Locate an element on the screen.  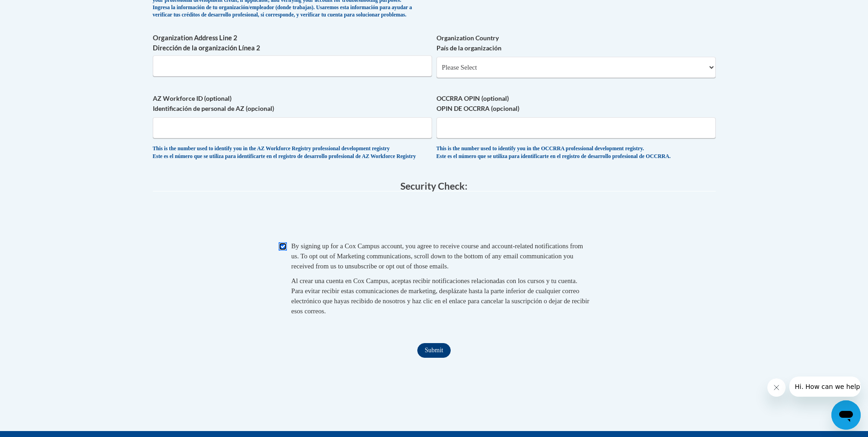
span: By signing up for a Cox Campus account, you agree to receive course and account-related notificat... is located at coordinates (437, 256).